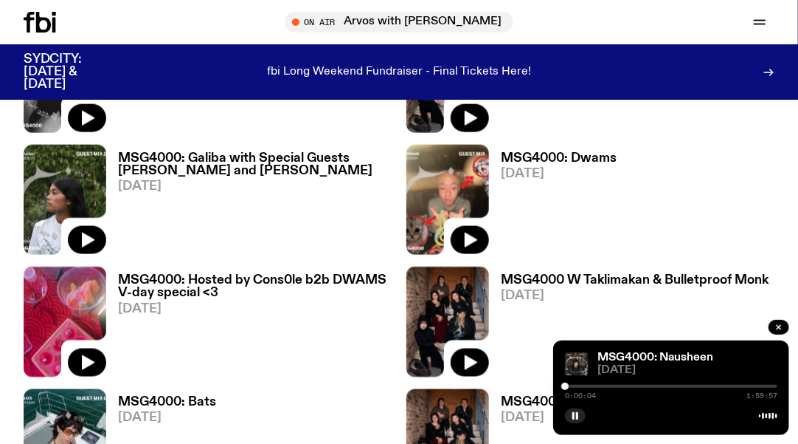 The image size is (798, 444). What do you see at coordinates (559, 158) in the screenshot?
I see `h3: MSG4000: Dwams` at bounding box center [559, 158].